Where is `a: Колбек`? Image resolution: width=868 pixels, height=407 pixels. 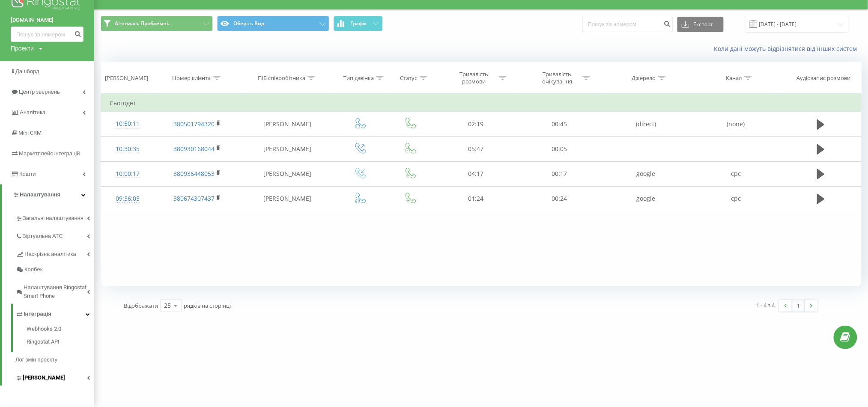
a: Колбек is located at coordinates (55, 270).